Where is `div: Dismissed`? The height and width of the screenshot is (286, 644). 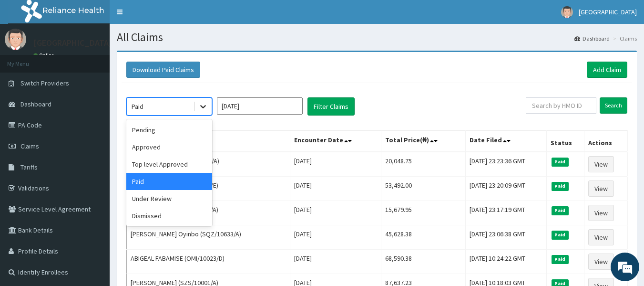
div: Dismissed is located at coordinates (169, 216).